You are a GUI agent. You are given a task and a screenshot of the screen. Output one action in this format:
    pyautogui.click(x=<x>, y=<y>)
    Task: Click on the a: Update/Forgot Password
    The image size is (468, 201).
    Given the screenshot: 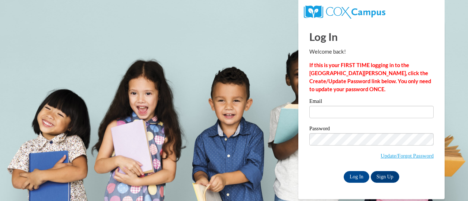 What is the action you would take?
    pyautogui.click(x=407, y=156)
    